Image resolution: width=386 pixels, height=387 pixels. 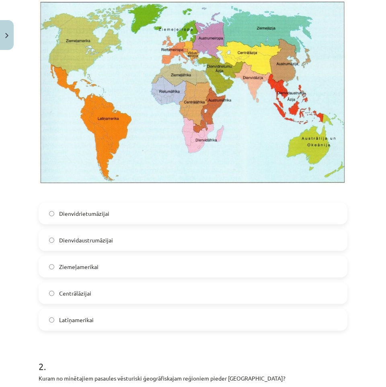 What do you see at coordinates (86, 240) in the screenshot?
I see `span: Dienvidaustrumāzijai` at bounding box center [86, 240].